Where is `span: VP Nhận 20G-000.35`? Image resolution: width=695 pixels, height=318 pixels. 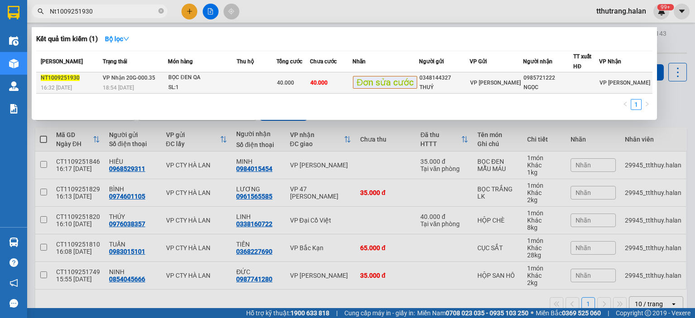 span: VP Nhận 20G-000.35 is located at coordinates (129, 78).